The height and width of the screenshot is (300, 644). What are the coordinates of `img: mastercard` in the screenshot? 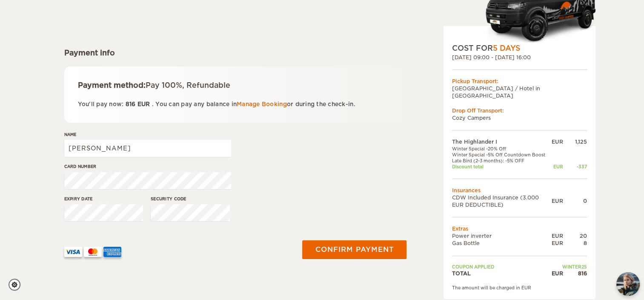 It's located at (93, 252).